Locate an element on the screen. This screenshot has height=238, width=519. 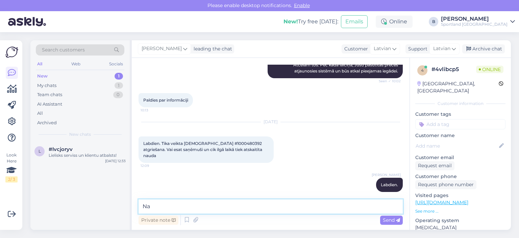
div: Team chats is located at coordinates (50, 95).